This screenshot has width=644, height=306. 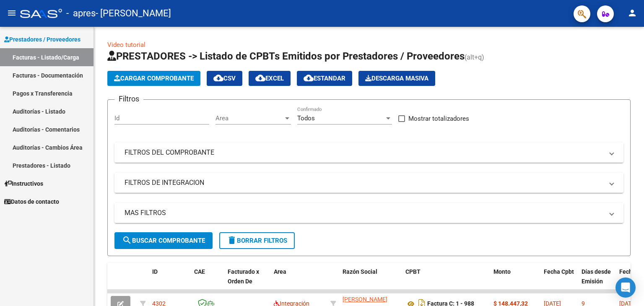 I want to click on span: CPBT, so click(x=413, y=272).